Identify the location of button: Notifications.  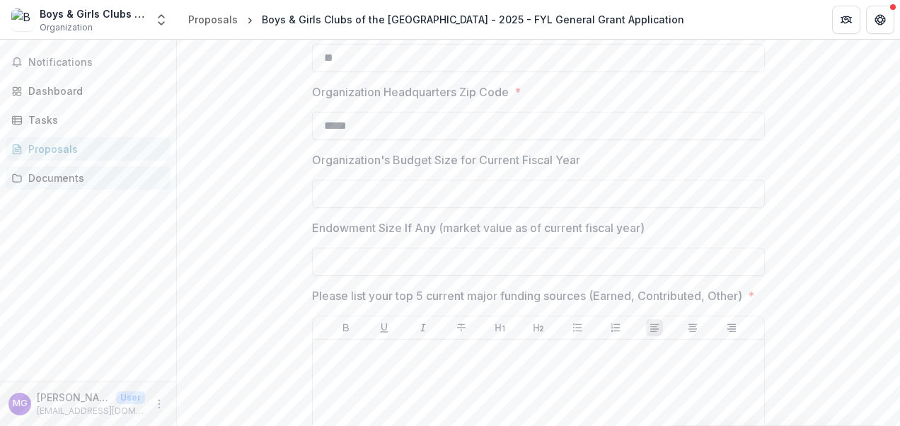
(88, 62).